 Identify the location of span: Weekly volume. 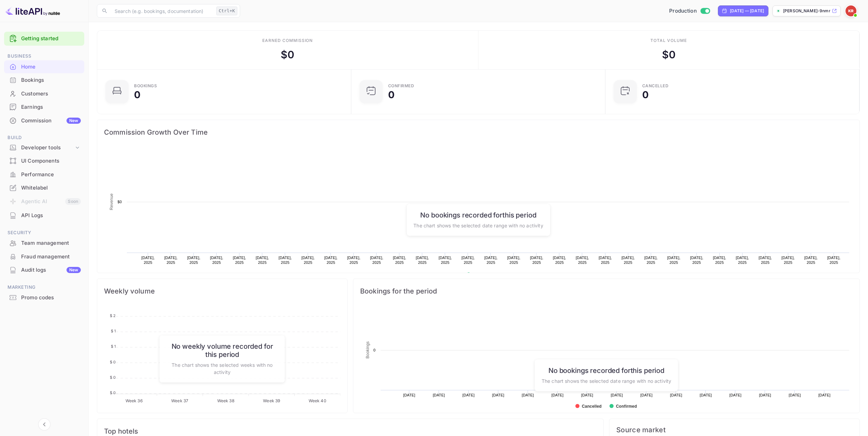
(222, 291).